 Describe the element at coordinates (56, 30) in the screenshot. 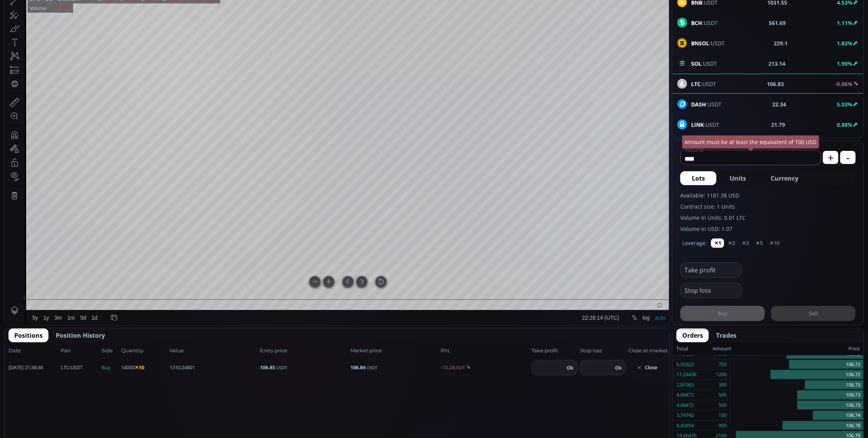

I see `div: 579.081K` at that location.